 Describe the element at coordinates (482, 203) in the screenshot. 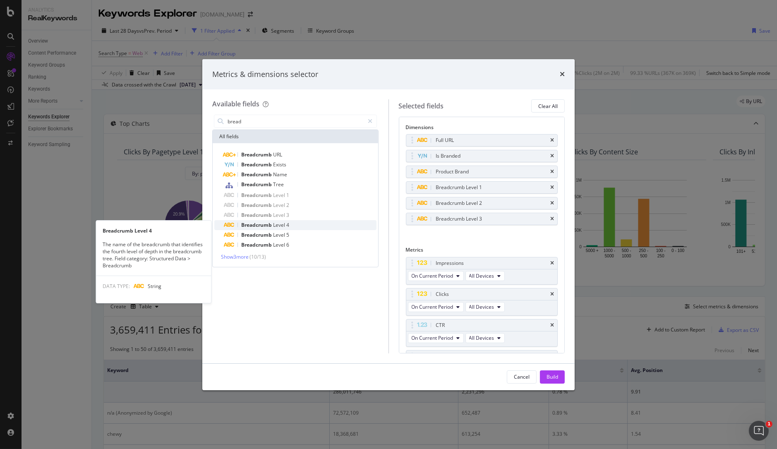

I see `div: Breadcrumb Level 2times` at that location.